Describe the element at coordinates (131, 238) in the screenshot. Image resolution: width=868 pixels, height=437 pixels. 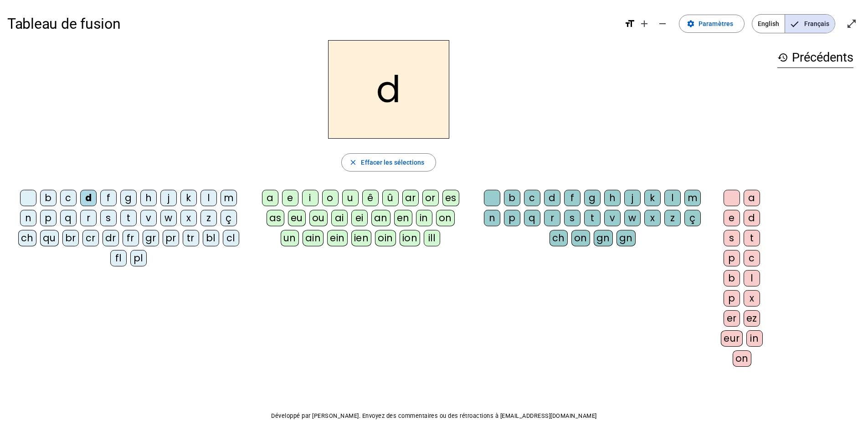
I see `div: fr` at that location.